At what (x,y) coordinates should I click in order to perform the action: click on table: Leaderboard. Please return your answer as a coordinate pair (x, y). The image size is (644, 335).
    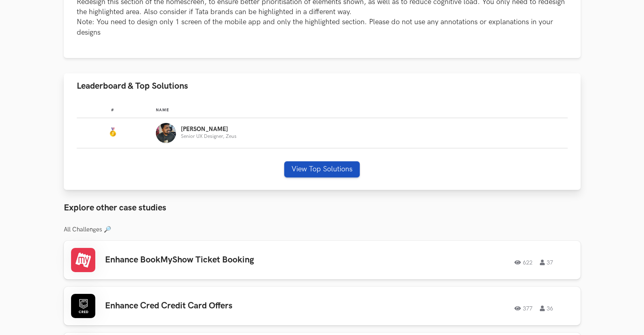
    Looking at the image, I should click on (322, 124).